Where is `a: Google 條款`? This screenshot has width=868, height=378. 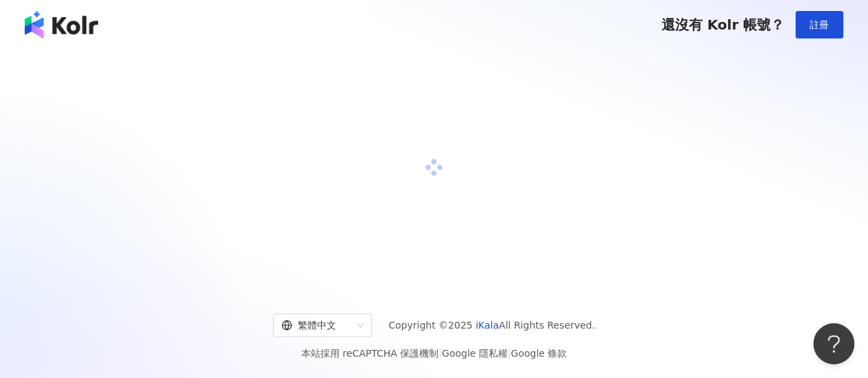 a: Google 條款 is located at coordinates (539, 353).